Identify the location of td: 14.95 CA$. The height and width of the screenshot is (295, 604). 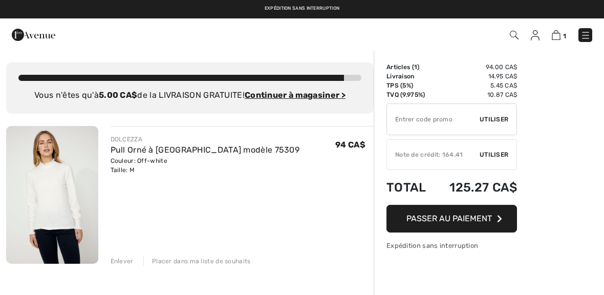
(475, 76).